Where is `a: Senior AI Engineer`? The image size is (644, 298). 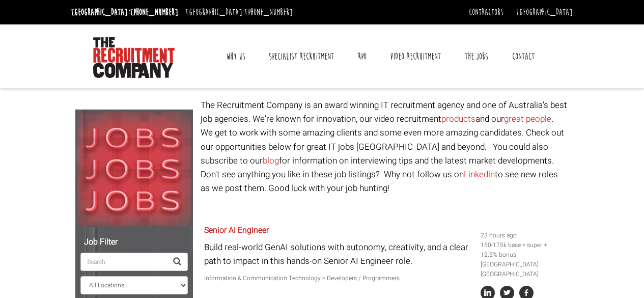
a: Senior AI Engineer is located at coordinates (237, 230).